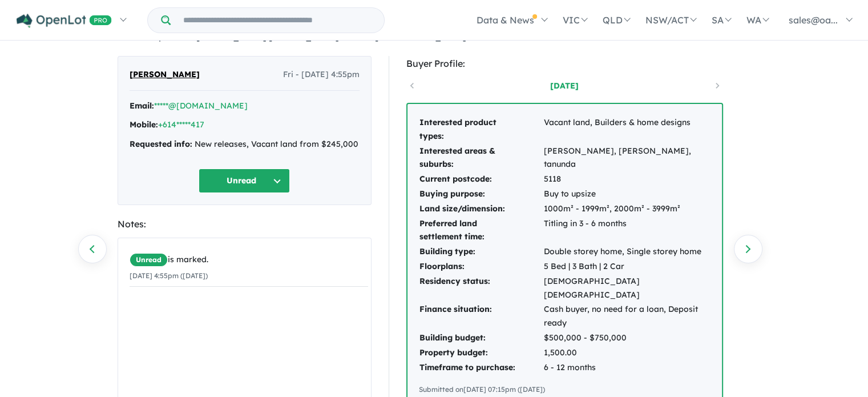 This screenshot has height=397, width=868. I want to click on td: 5 Bed | 3 Bath | 2 Car, so click(627, 267).